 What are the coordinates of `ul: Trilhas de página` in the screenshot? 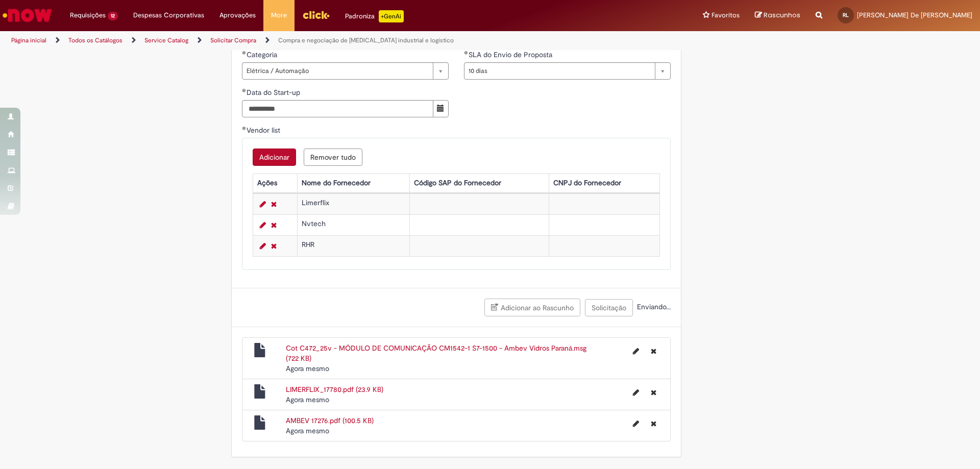 It's located at (327, 40).